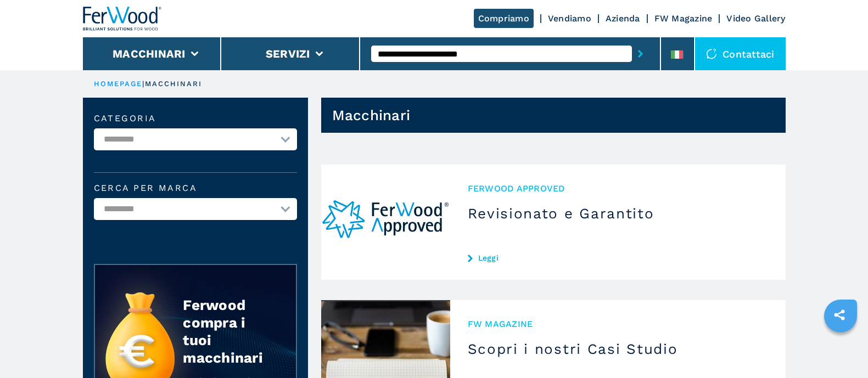 This screenshot has height=378, width=868. Describe the element at coordinates (118, 84) in the screenshot. I see `a: HOMEPAGE` at that location.